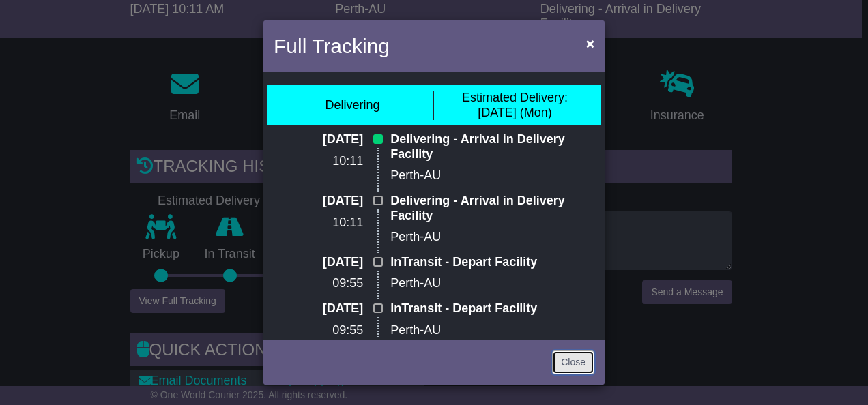 This screenshot has height=405, width=868. What do you see at coordinates (514, 98) in the screenshot?
I see `span: Estimated Delivery:` at bounding box center [514, 98].